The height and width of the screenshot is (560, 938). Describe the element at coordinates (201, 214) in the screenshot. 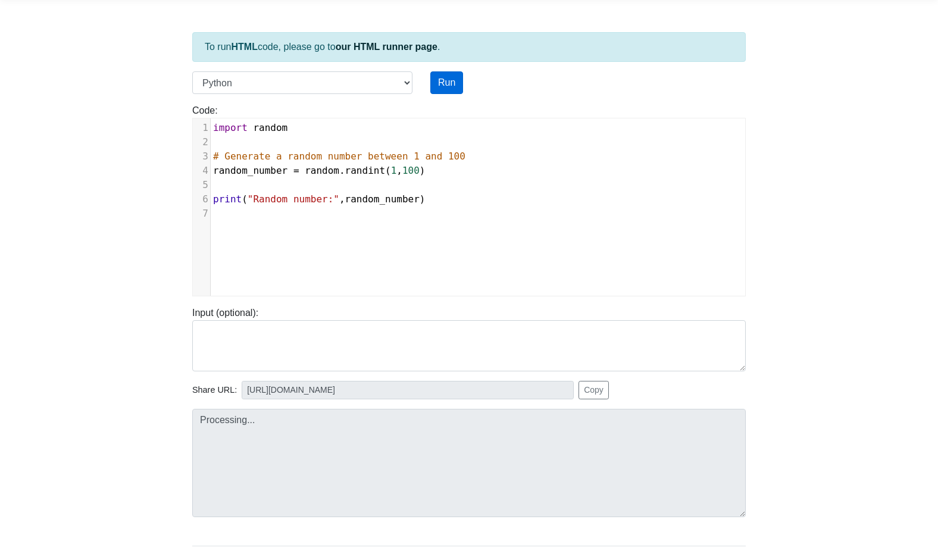

I see `div: 7` at that location.